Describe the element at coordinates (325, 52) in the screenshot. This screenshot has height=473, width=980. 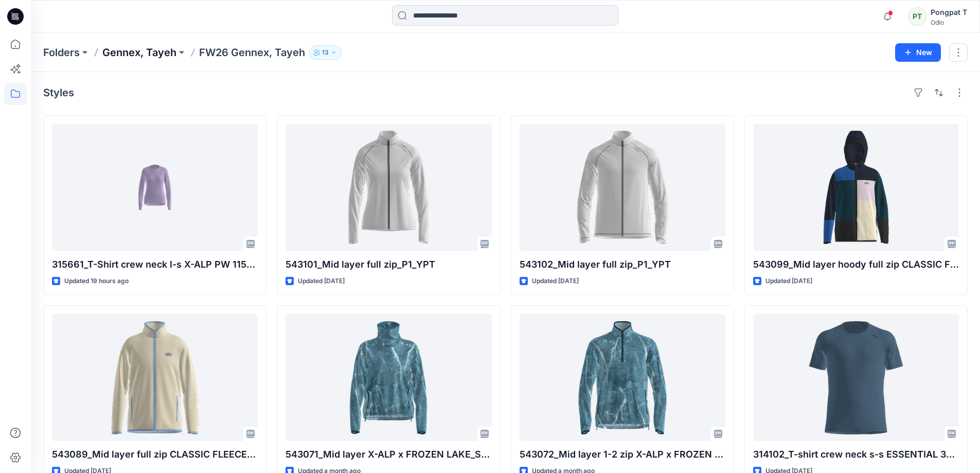
I see `button: 13` at that location.